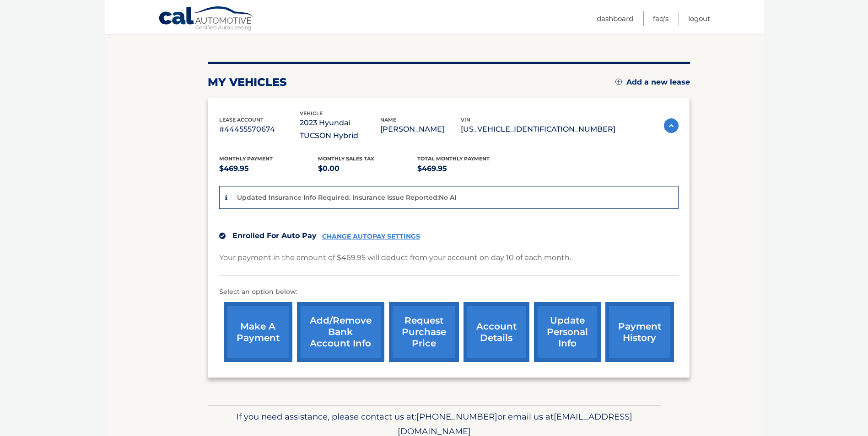 The image size is (868, 436). What do you see at coordinates (258, 332) in the screenshot?
I see `a: make a payment` at bounding box center [258, 332].